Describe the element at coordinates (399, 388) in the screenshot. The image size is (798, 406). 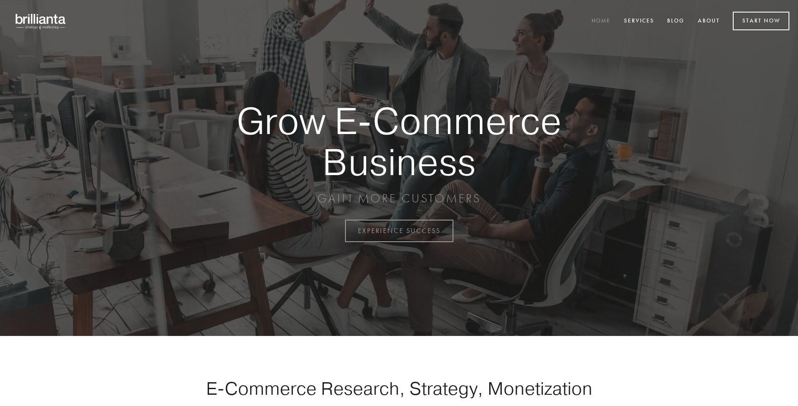
I see `h1: E-Commerce Research, Strategy, Monetization` at that location.